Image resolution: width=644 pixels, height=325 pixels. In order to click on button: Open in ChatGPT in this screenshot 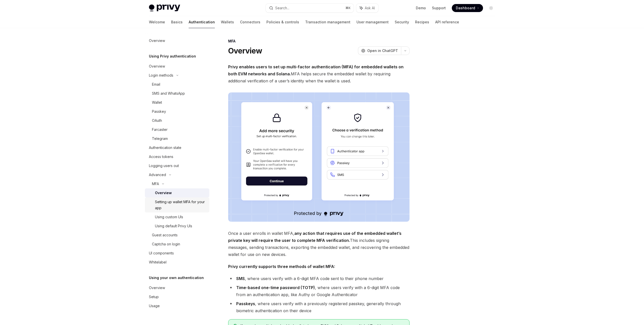, I will do `click(379, 51)`.